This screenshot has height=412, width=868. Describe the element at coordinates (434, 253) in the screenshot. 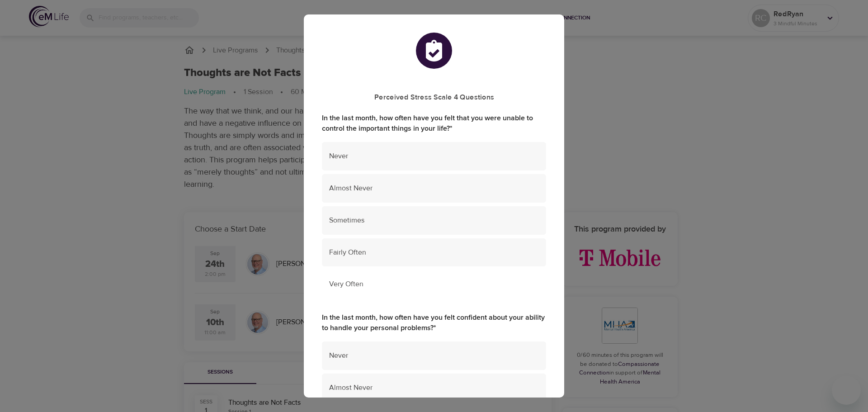

I see `span: Fairly Often` at that location.